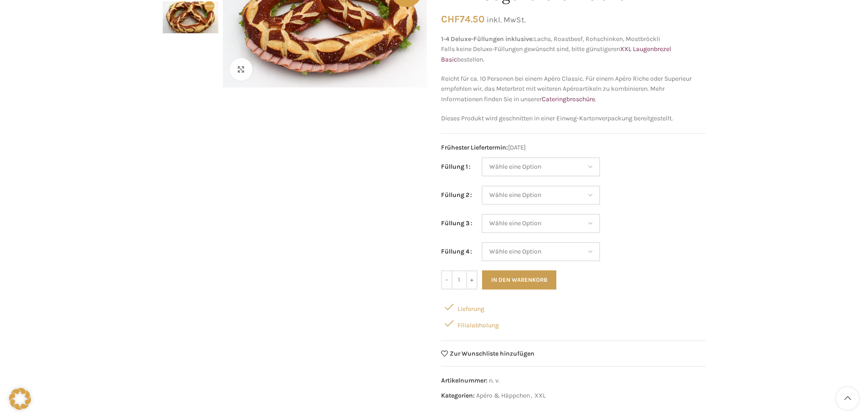  I want to click on label: Füllung 2, so click(457, 195).